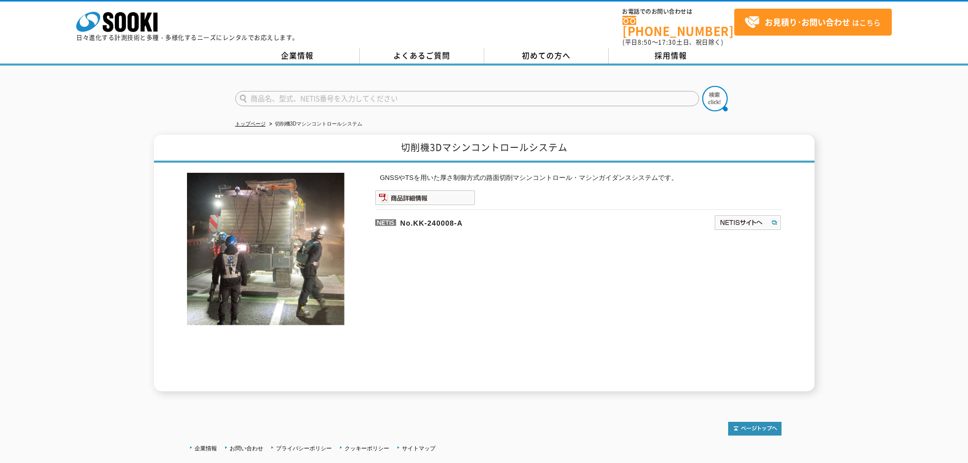  What do you see at coordinates (581, 178) in the screenshot?
I see `p: GNSSやTSを用いた厚さ制御方式の路面切削マシンコントロール・マシンガイダンスシステムです。` at bounding box center [581, 178].